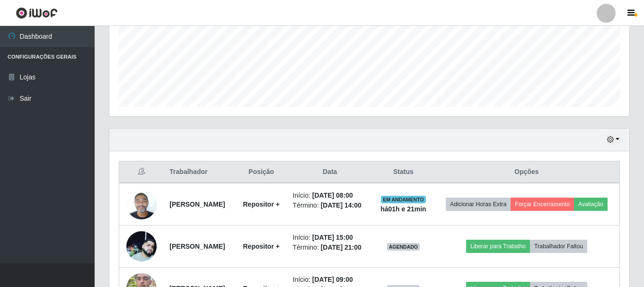 The height and width of the screenshot is (287, 644). I want to click on th: Data, so click(330, 172).